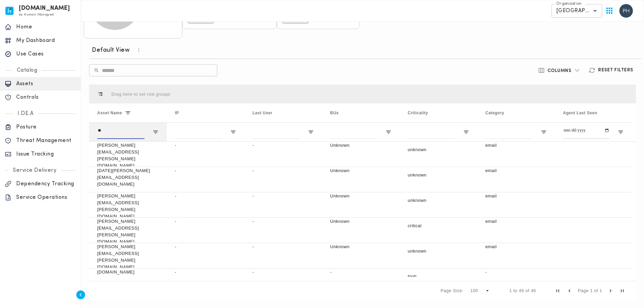  What do you see at coordinates (46, 27) in the screenshot?
I see `p: Home` at bounding box center [46, 27].